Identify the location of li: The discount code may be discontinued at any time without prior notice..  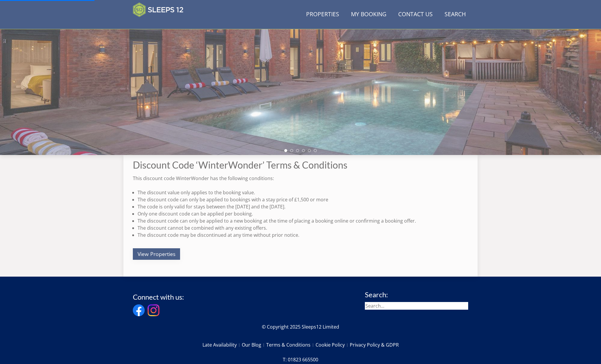
(303, 235).